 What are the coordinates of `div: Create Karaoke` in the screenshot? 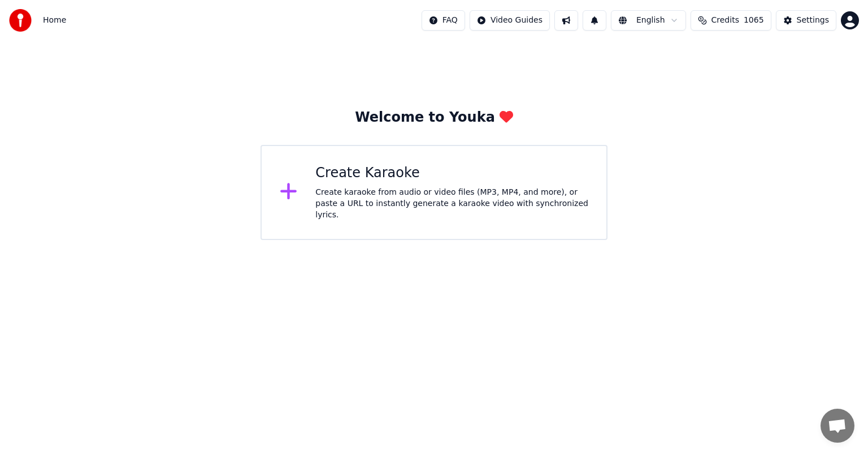 It's located at (451, 173).